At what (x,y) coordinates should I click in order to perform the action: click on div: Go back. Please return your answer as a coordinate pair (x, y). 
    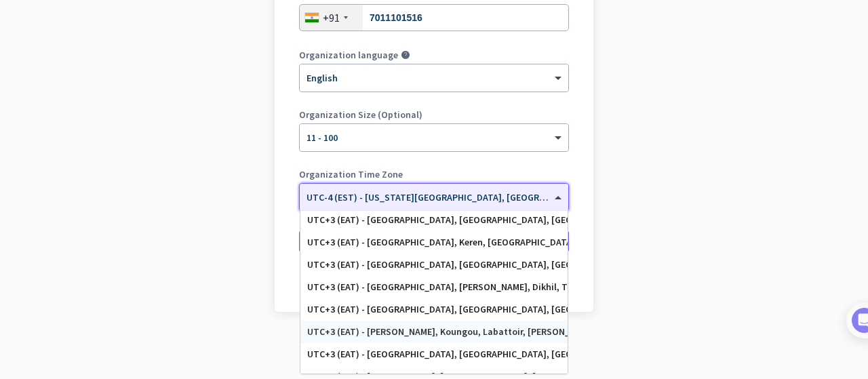
    Looking at the image, I should click on (434, 283).